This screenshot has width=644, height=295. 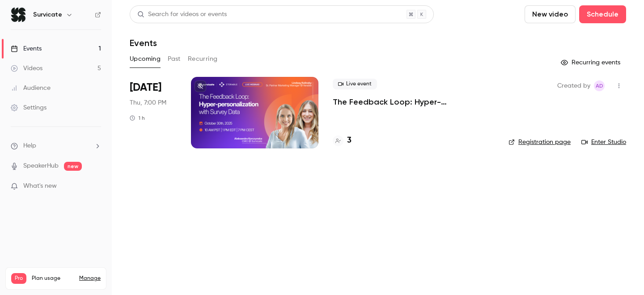 What do you see at coordinates (413, 102) in the screenshot?
I see `p: The Feedback Loop: Hyper-personalization with Survey Data` at bounding box center [413, 102].